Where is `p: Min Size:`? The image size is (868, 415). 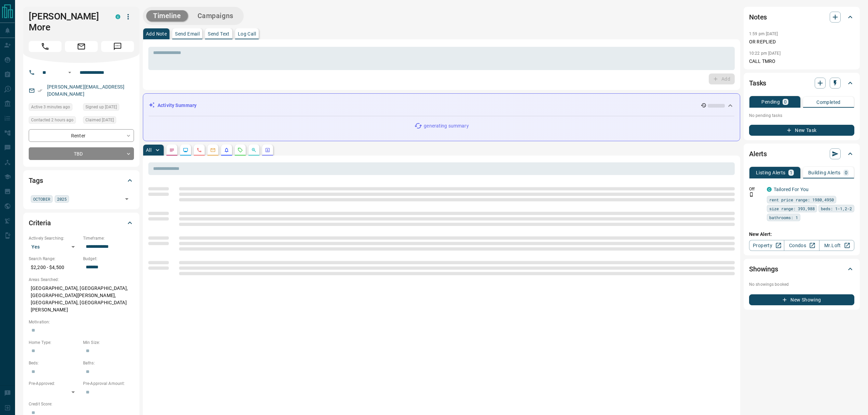 p: Min Size: is located at coordinates (108, 342).